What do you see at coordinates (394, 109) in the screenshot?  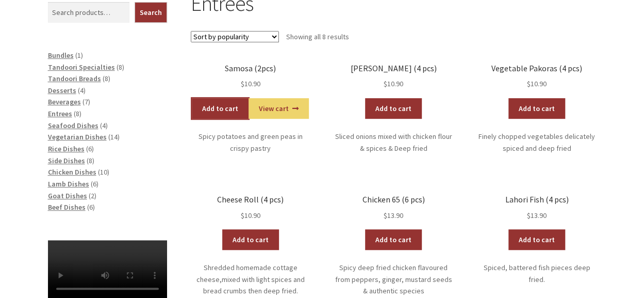 I see `a: Add to cart: “Onion Bhaji (4 pcs)”` at bounding box center [394, 109].